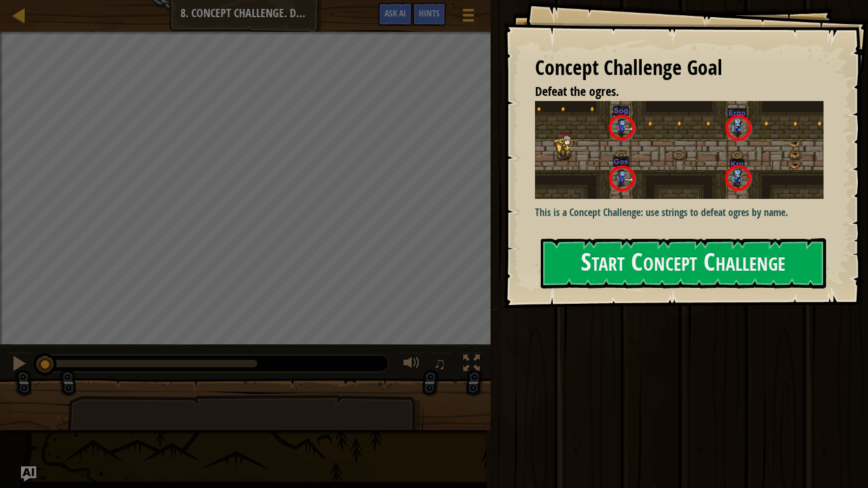  I want to click on li: Defeat the ogres., so click(670, 92).